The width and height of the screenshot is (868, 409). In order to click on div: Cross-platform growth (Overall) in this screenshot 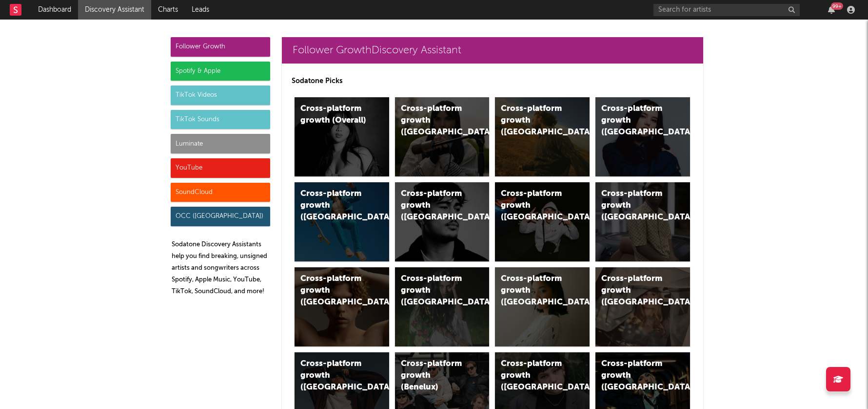, I will do `click(334, 115)`.